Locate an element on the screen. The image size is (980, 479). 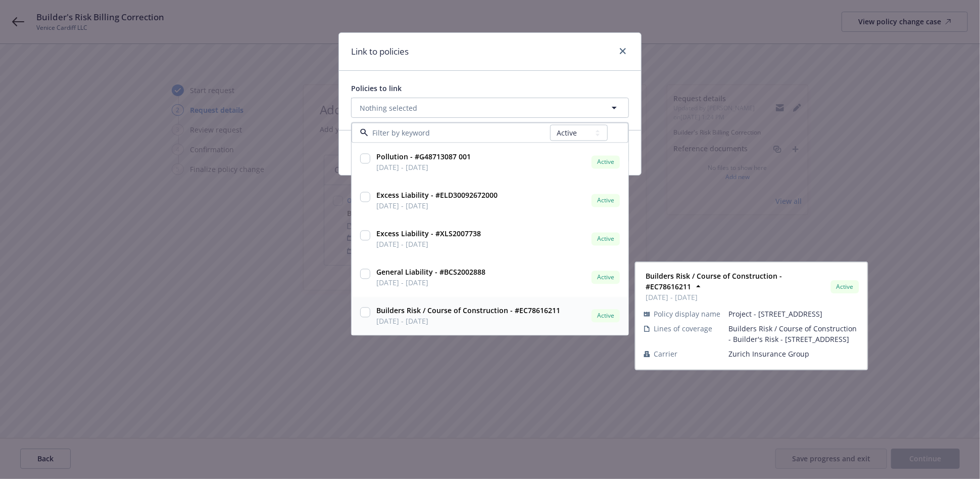
span: Nothing selected is located at coordinates (388, 108).